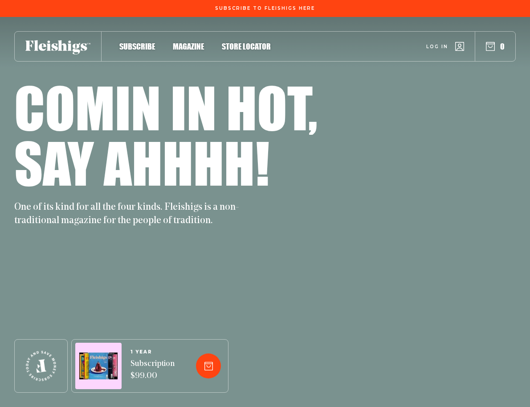 The image size is (530, 407). Describe the element at coordinates (137, 46) in the screenshot. I see `span: Subscribe` at that location.